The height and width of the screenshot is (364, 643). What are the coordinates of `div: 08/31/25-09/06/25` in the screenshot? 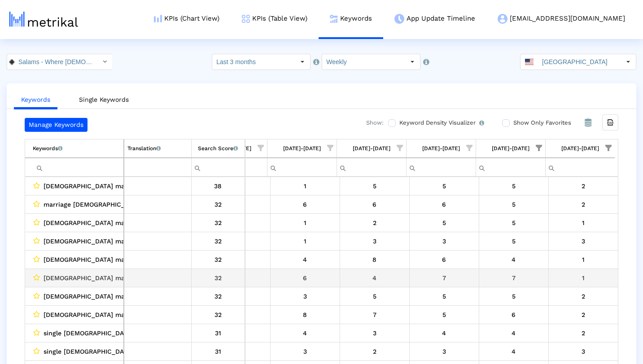 It's located at (302, 149).